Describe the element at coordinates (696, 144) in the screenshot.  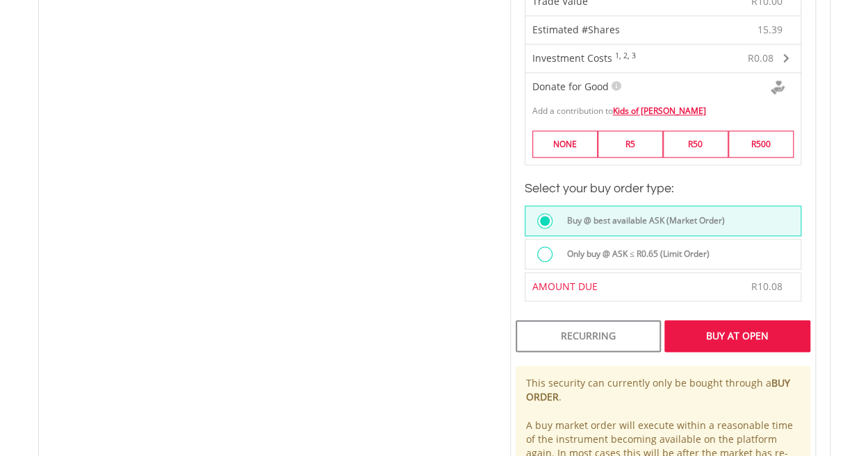
I see `label: R50` at that location.